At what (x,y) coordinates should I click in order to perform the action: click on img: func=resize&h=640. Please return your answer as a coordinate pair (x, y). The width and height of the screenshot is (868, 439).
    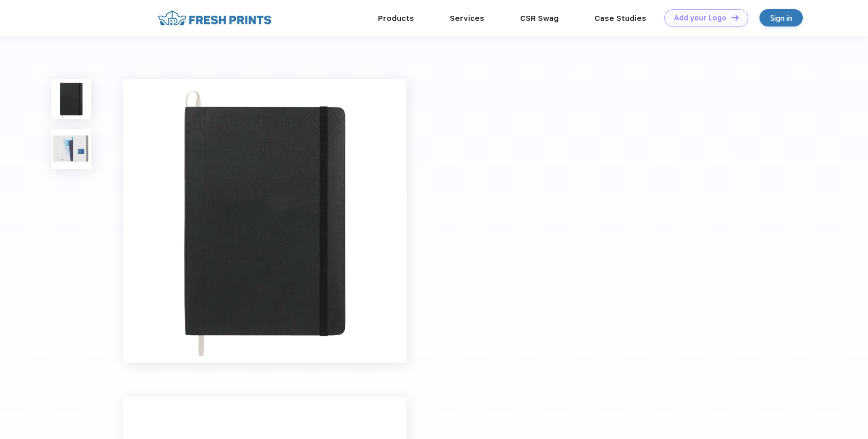
    Looking at the image, I should click on (265, 221).